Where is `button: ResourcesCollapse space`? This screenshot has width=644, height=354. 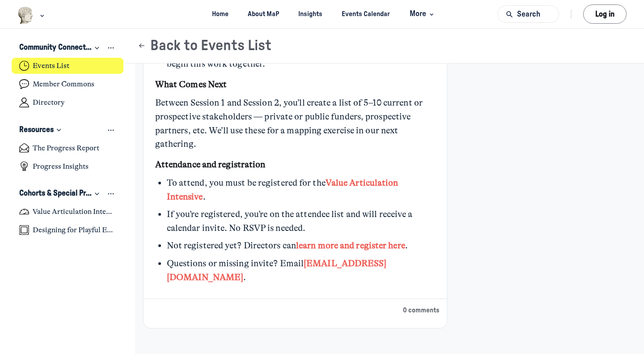
button: ResourcesCollapse space is located at coordinates (67, 130).